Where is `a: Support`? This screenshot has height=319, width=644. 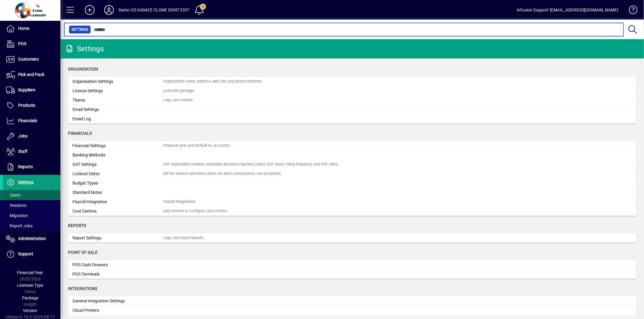
a: Support is located at coordinates (32, 254).